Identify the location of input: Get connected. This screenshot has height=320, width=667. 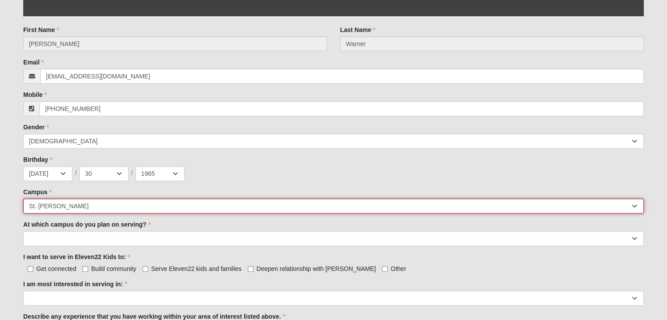
(30, 269).